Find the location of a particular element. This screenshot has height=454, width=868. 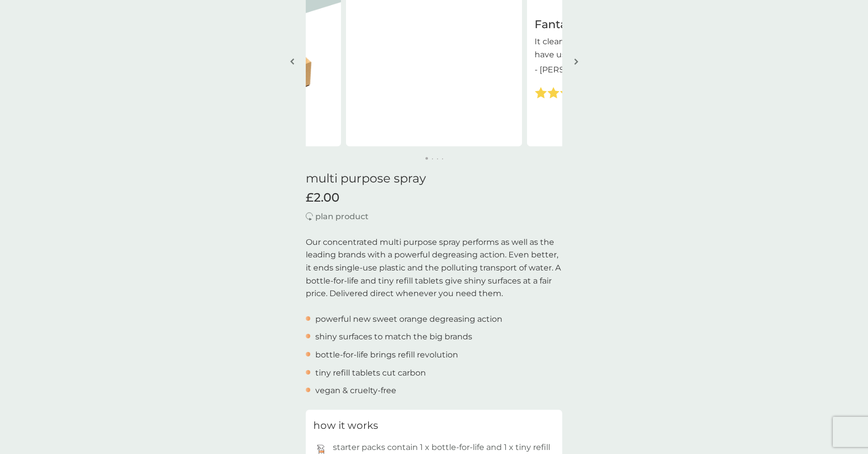

p: plan product is located at coordinates (342, 217).